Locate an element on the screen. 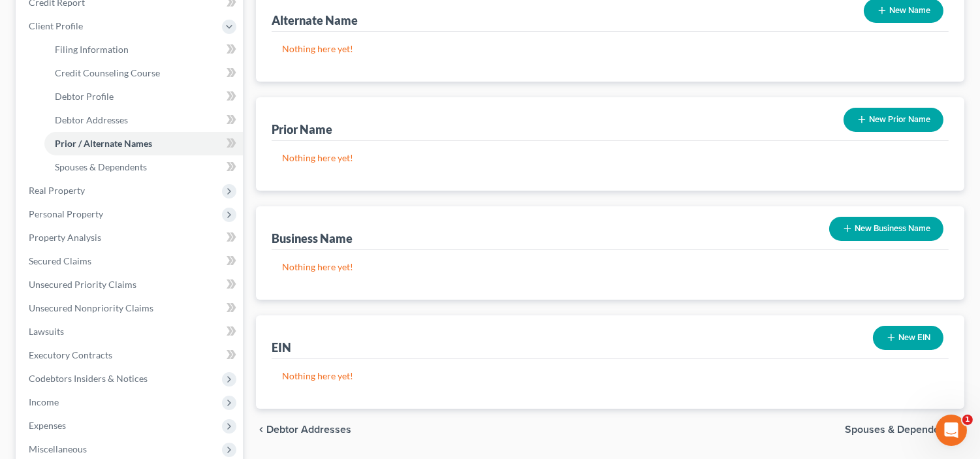  a: Debtor Profile is located at coordinates (143, 96).